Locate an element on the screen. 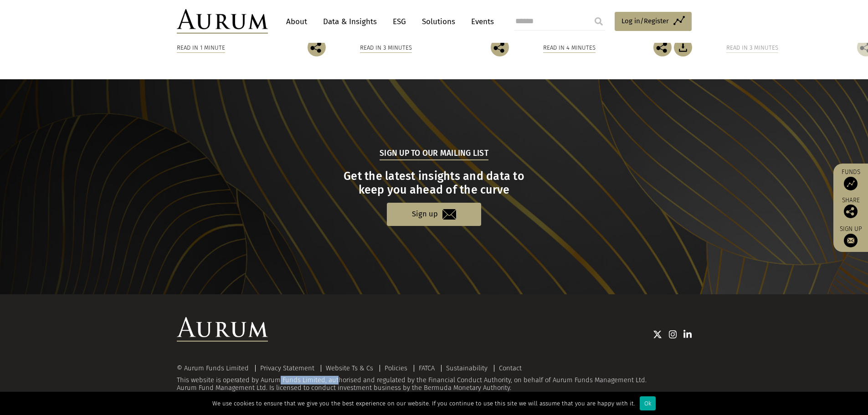 The width and height of the screenshot is (868, 415). a: Privacy Statement is located at coordinates (287, 368).